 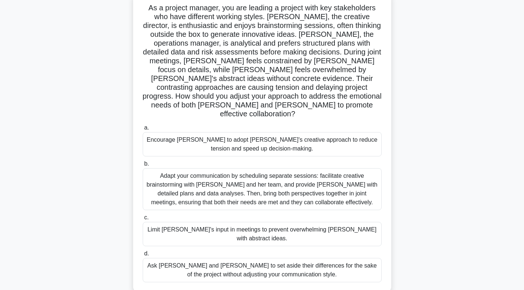 What do you see at coordinates (262, 61) in the screenshot?
I see `h5: As a project manager, you are leading a project with key stakeholders who have different working ...` at bounding box center [262, 61].